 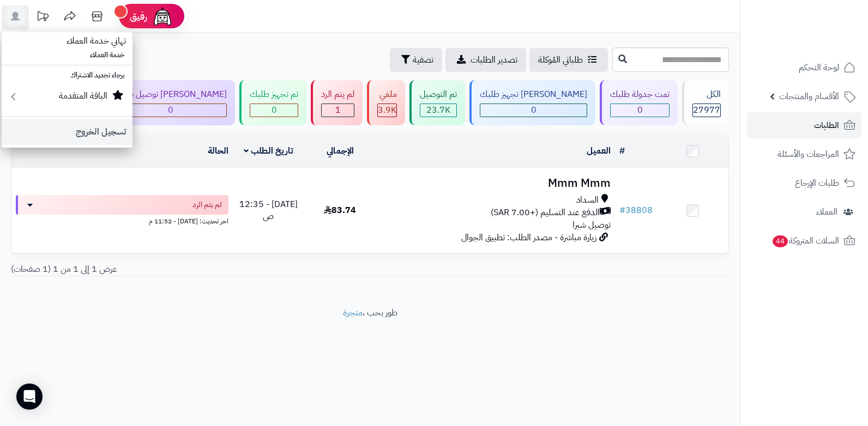 I want to click on button: تصفية, so click(x=416, y=60).